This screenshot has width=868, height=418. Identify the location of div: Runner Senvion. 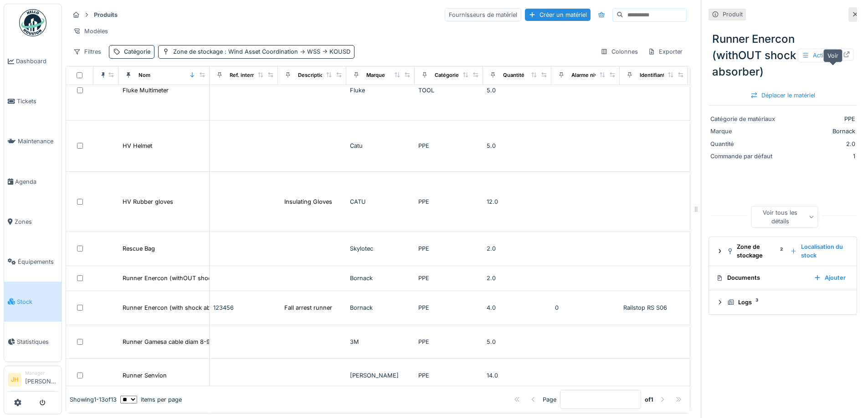
(145, 376).